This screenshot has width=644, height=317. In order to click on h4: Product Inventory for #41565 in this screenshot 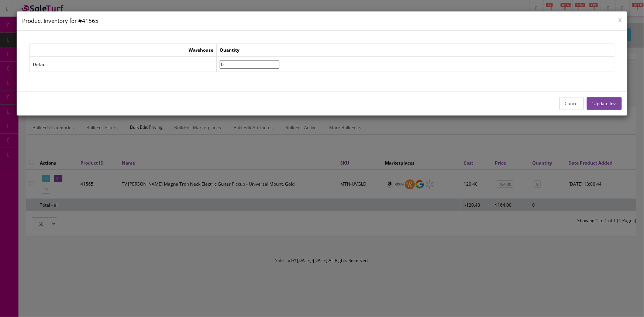, I will do `click(322, 21)`.